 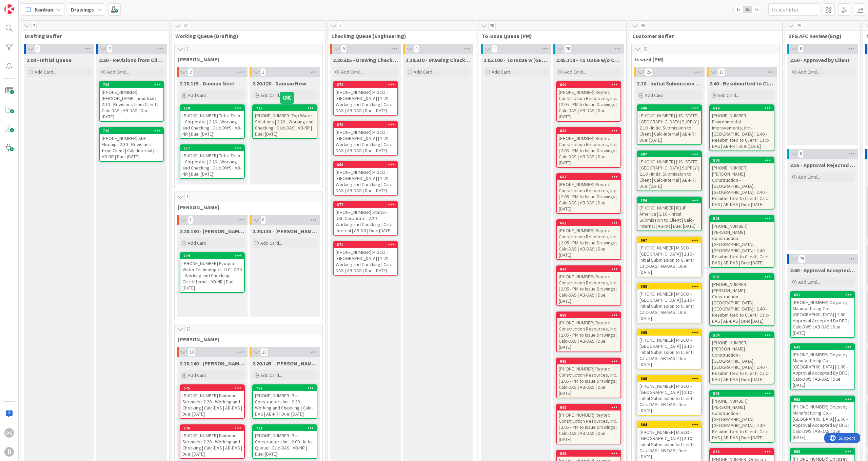 I want to click on div: 693, so click(x=588, y=454).